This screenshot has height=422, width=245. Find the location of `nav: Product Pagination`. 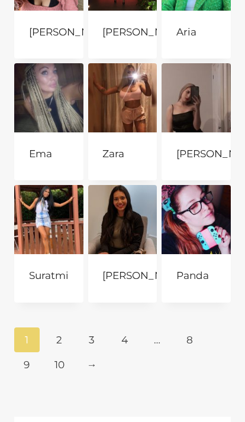

nav: Product Pagination is located at coordinates (122, 352).